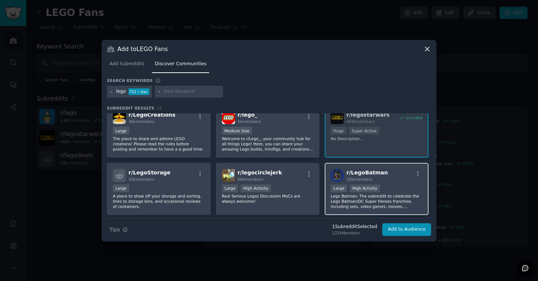 This screenshot has height=281, width=538. I want to click on img: LegoBatman, so click(337, 175).